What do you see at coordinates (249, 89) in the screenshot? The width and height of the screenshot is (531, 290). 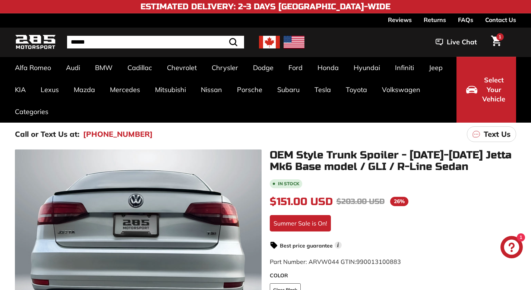 I see `a: Porsche` at bounding box center [249, 89].